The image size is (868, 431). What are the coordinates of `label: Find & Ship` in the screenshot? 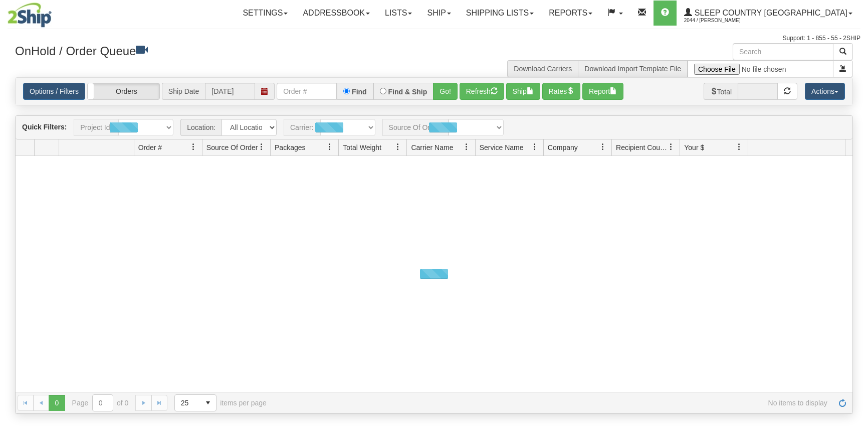 It's located at (408, 91).